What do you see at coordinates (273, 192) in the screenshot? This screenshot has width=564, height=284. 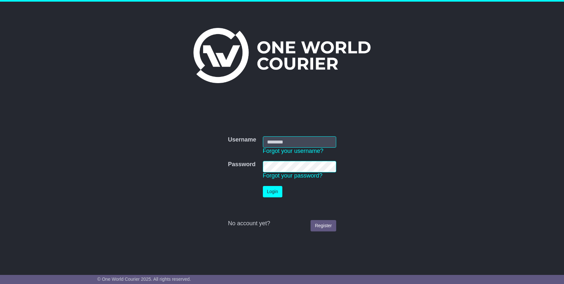 I see `button: Login` at bounding box center [273, 192].